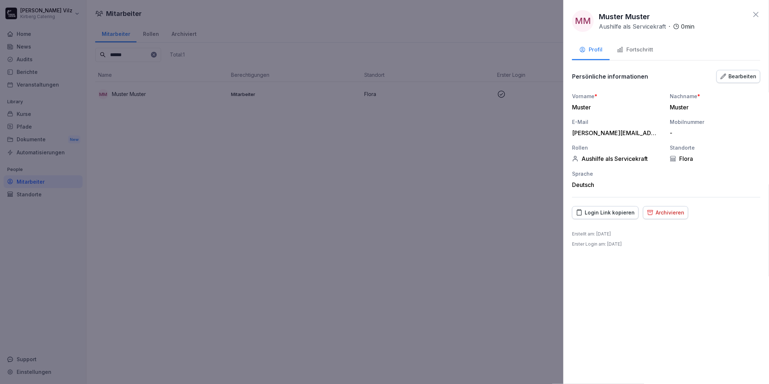  What do you see at coordinates (617, 122) in the screenshot?
I see `div: E-Mail` at bounding box center [617, 122].